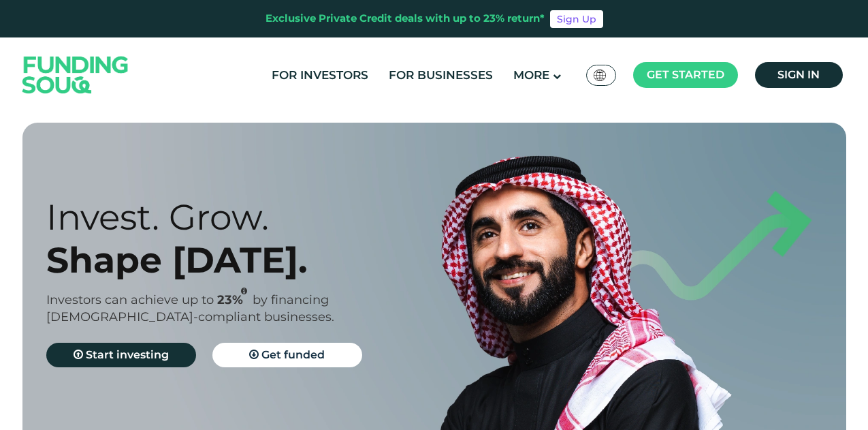 Image resolution: width=868 pixels, height=430 pixels. I want to click on div: Exclusive Private Credit deals with up to 23% return*, so click(405, 19).